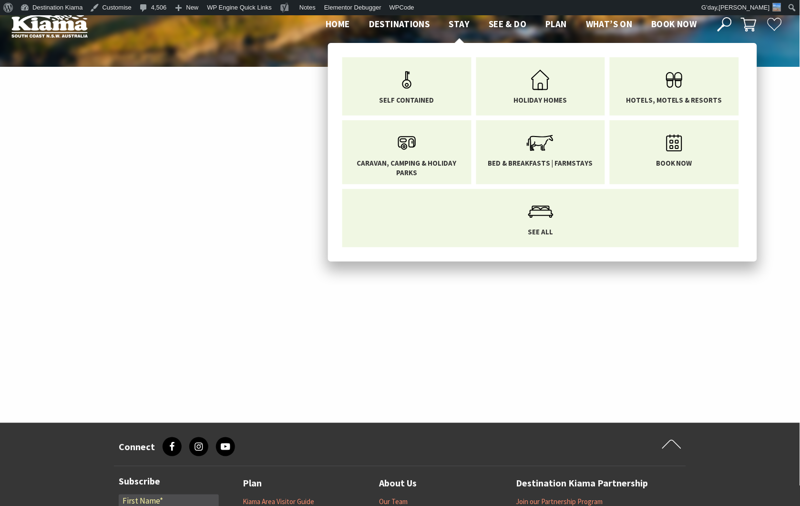  Describe the element at coordinates (674, 100) in the screenshot. I see `span: Hotels, Motels & Resorts` at that location.